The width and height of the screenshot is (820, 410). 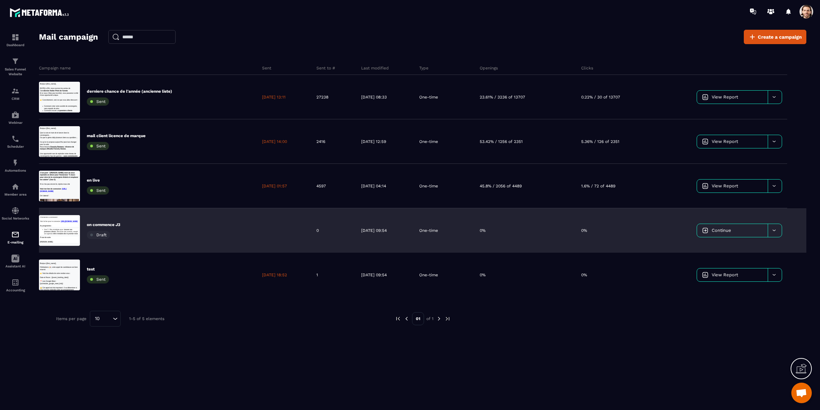 I want to click on p: Scheduler, so click(x=15, y=146).